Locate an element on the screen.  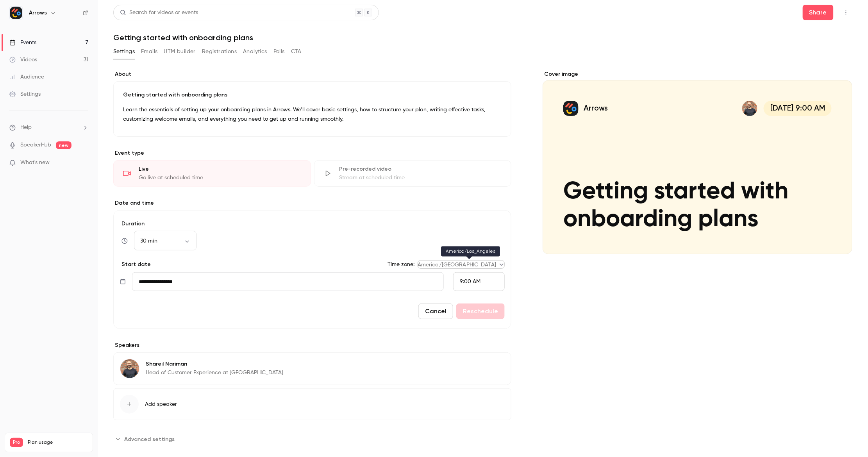
li: help-dropdown-opener is located at coordinates (49, 127).